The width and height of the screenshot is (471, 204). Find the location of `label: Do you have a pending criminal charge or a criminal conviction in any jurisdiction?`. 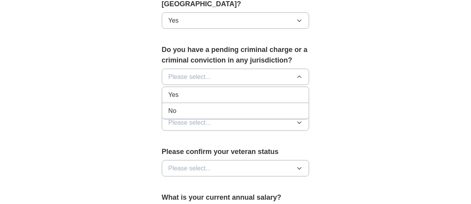

label: Do you have a pending criminal charge or a criminal conviction in any jurisdiction? is located at coordinates (236, 55).